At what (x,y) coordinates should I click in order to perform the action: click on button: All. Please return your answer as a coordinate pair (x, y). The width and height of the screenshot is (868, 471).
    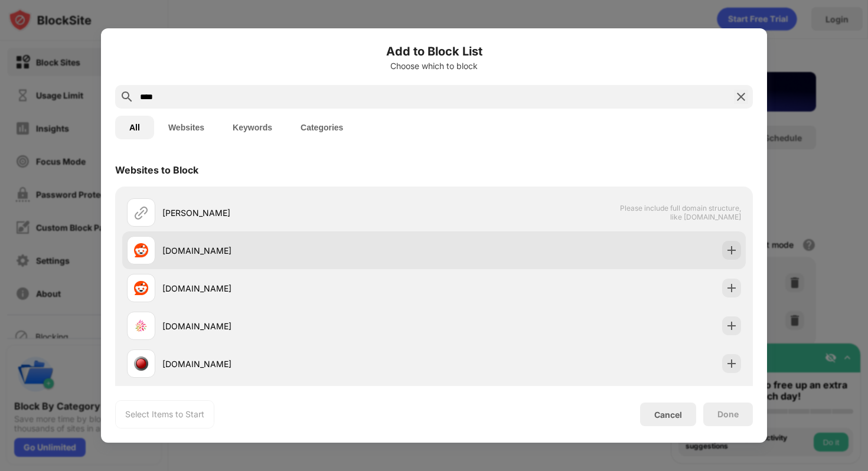
    Looking at the image, I should click on (135, 128).